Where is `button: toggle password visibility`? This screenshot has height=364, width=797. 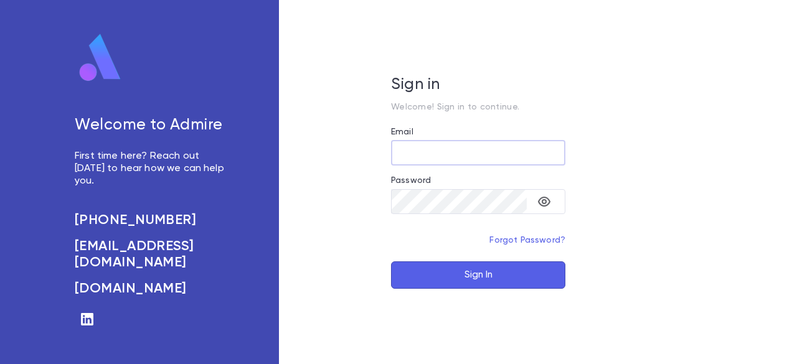 button: toggle password visibility is located at coordinates (544, 202).